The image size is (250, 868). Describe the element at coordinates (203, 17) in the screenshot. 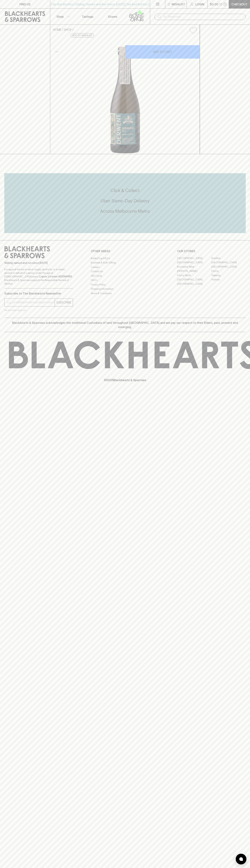

I see `input: Try "Pinot noir"` at that location.